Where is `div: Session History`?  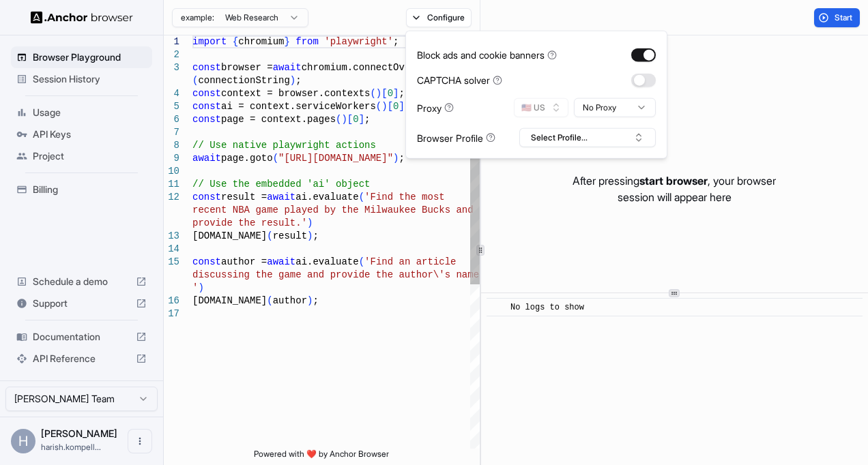 div: Session History is located at coordinates (81, 79).